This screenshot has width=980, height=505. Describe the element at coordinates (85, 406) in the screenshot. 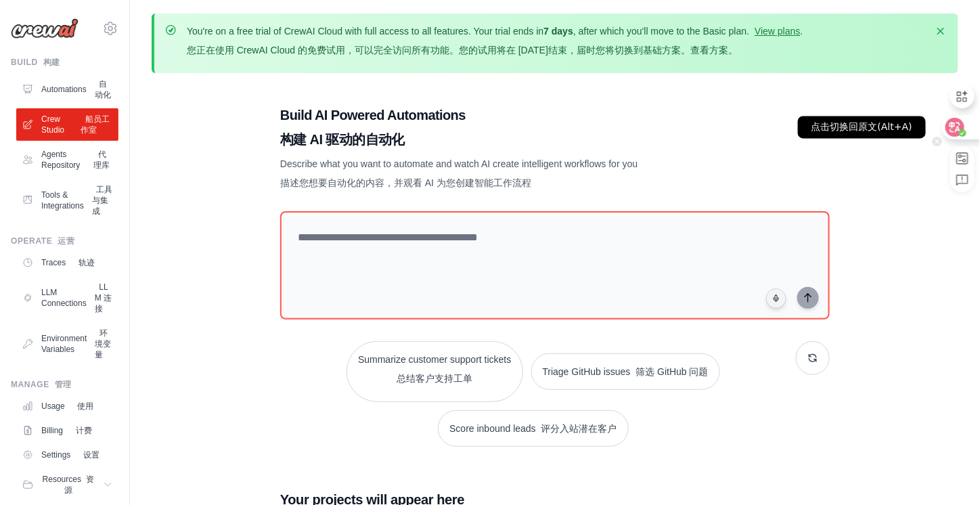

I see `font: 使用` at that location.